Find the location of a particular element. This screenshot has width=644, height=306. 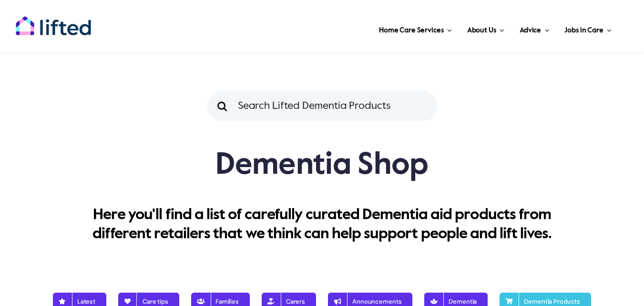

span: About Us is located at coordinates (481, 31).